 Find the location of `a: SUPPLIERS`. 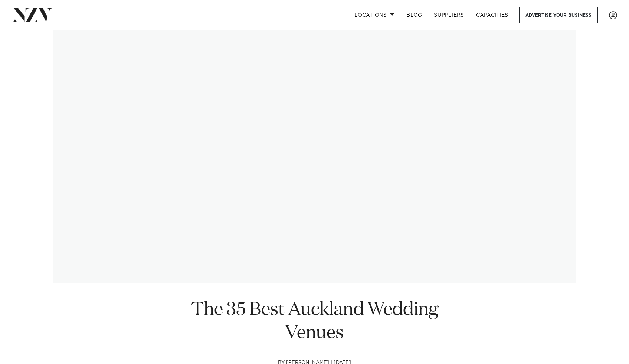

a: SUPPLIERS is located at coordinates (448, 15).